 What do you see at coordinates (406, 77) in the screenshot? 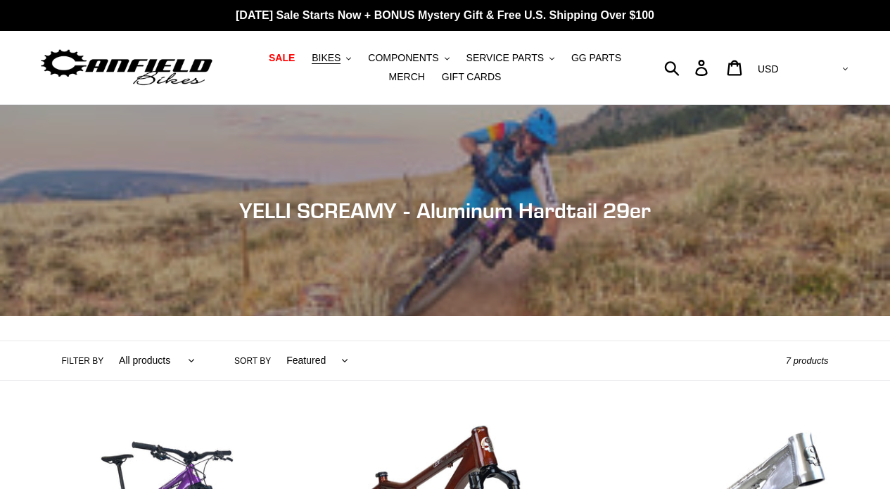
I see `a: MERCH` at bounding box center [406, 77].